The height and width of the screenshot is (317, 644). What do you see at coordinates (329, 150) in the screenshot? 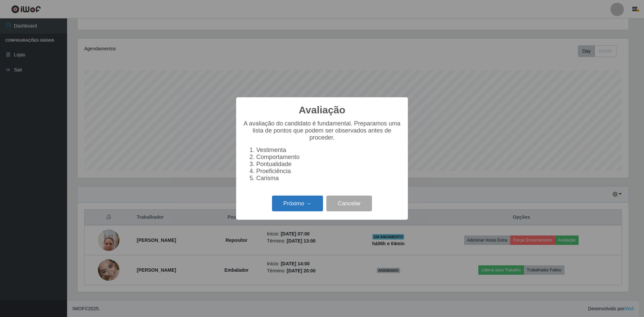
I see `li: Vestimenta` at bounding box center [329, 150].